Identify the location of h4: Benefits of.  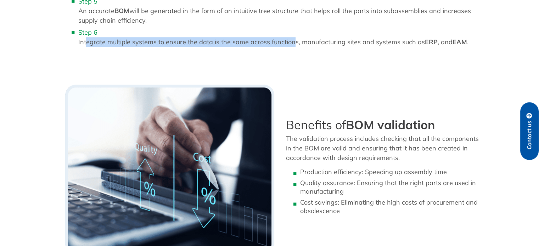
(382, 125).